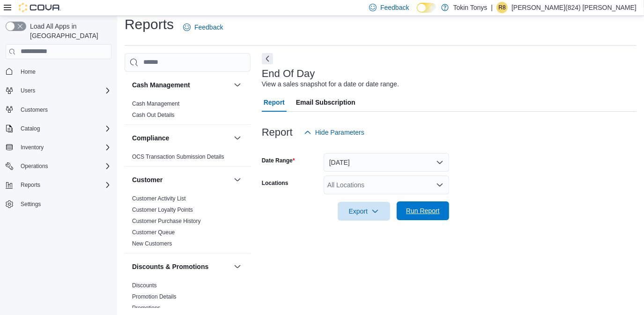 Image resolution: width=644 pixels, height=315 pixels. What do you see at coordinates (34, 110) in the screenshot?
I see `a: Customers` at bounding box center [34, 110].